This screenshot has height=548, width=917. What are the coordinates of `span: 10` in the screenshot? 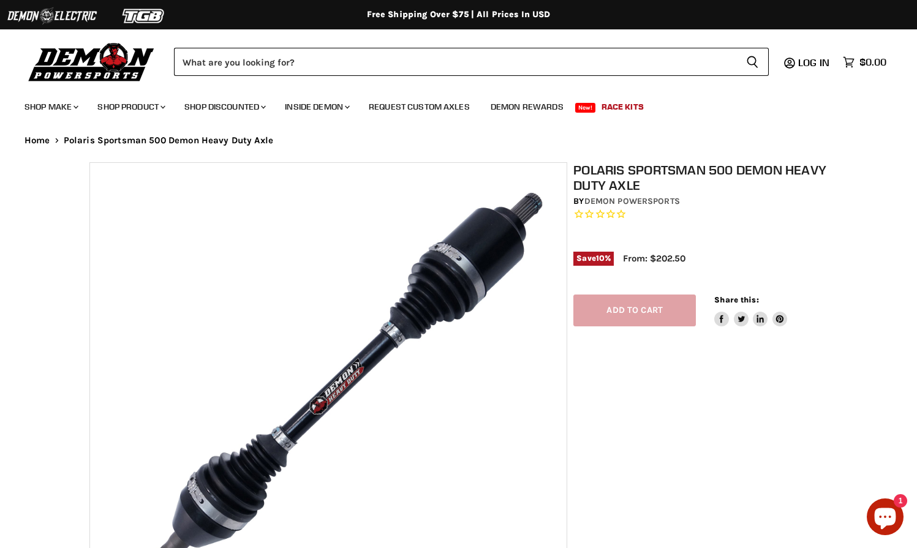 It's located at (600, 258).